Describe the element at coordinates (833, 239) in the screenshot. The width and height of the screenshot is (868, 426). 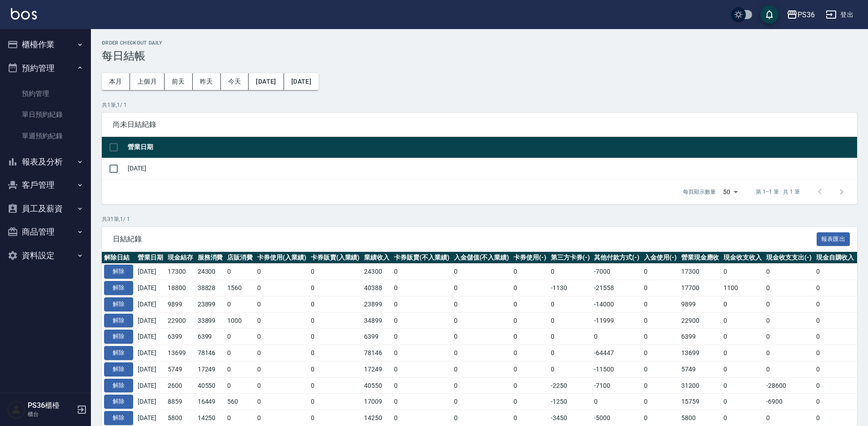
I see `button: 報表匯出` at that location.